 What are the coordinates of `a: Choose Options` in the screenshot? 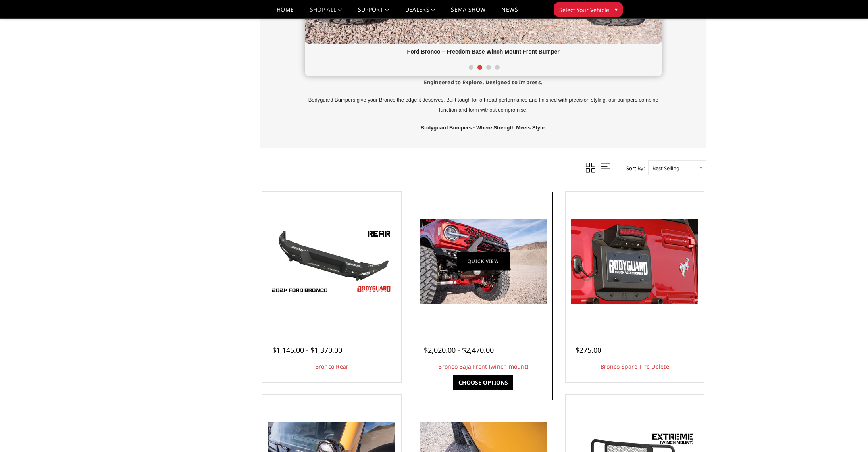 It's located at (483, 383).